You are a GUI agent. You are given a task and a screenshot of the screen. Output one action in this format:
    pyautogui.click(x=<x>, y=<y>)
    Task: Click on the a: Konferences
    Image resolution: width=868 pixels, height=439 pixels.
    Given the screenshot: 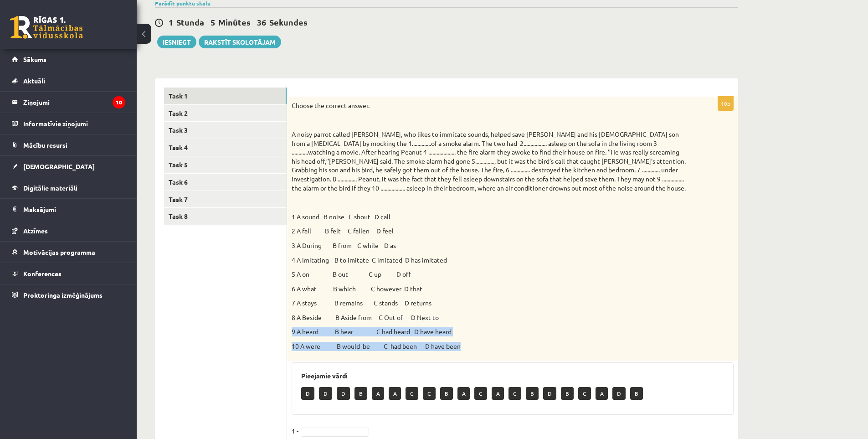 What is the action you would take?
    pyautogui.click(x=69, y=274)
    